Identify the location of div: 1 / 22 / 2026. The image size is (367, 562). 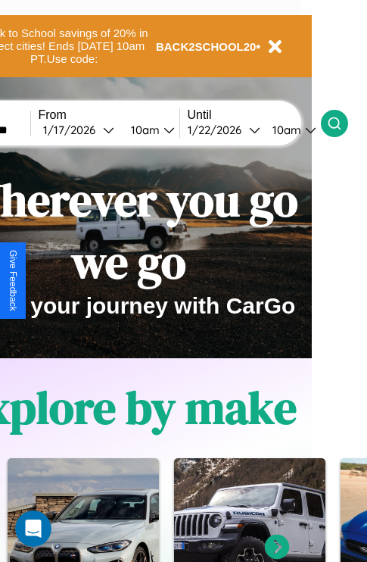
(218, 129).